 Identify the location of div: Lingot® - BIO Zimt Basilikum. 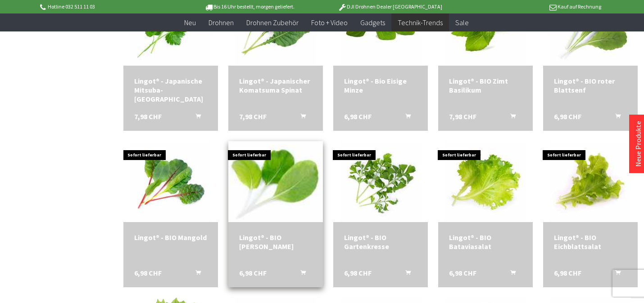
(485, 85).